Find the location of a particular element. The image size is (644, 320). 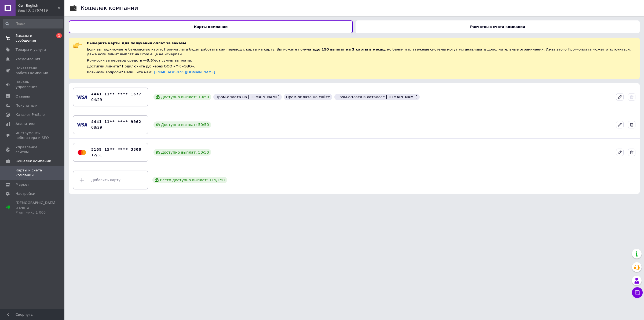

span: Панель управления is located at coordinates (33, 85).